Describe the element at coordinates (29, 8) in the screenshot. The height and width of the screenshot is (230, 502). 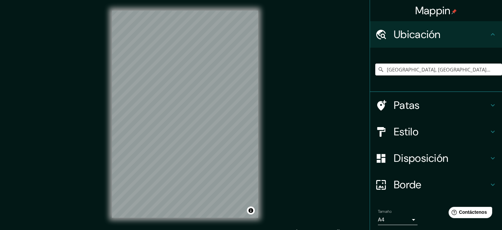
I see `font: Contáctenos` at that location.